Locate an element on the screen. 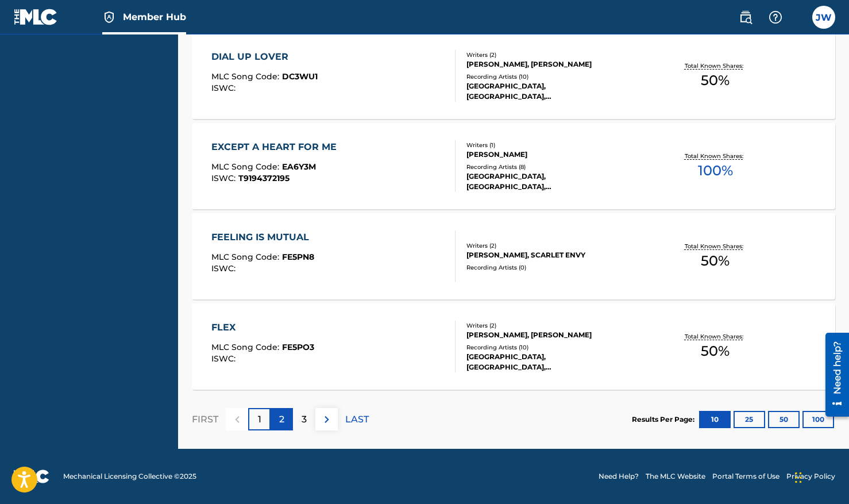 This screenshot has height=504, width=849. a: Portal Terms of Use is located at coordinates (745, 476).